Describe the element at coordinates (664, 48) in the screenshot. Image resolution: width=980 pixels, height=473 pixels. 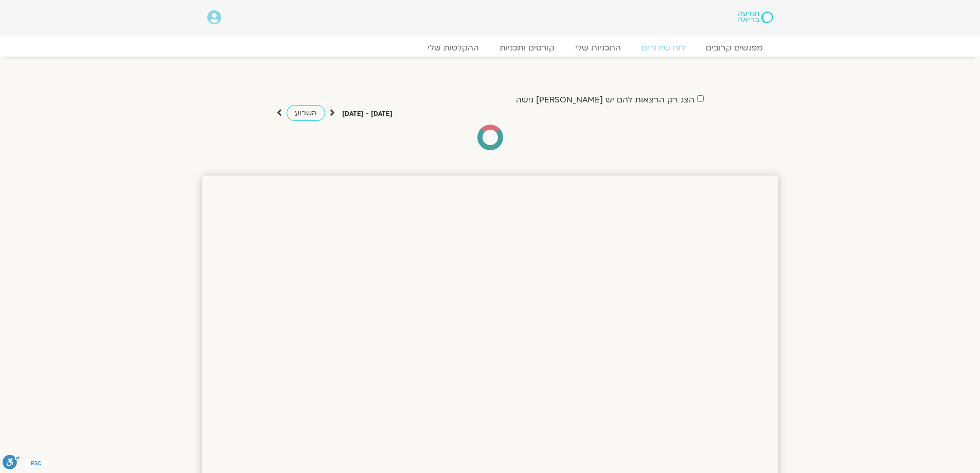
I see `a: לוח שידורים` at that location.